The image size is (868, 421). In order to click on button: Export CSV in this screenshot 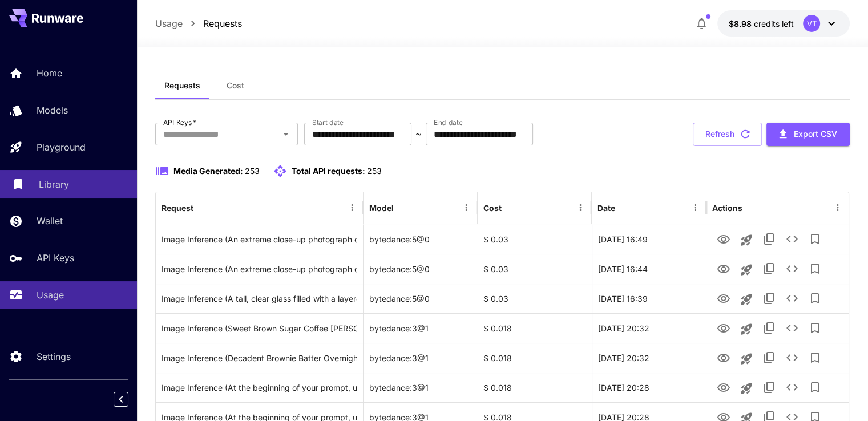, I will do `click(808, 134)`.